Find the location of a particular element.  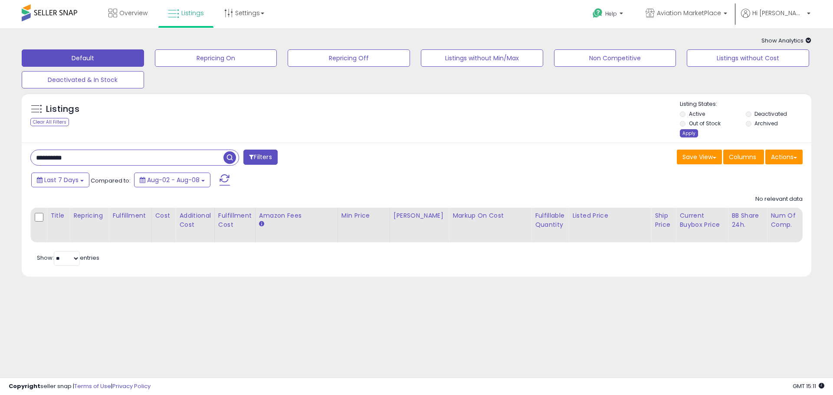

strong: Copyright is located at coordinates (24, 386).